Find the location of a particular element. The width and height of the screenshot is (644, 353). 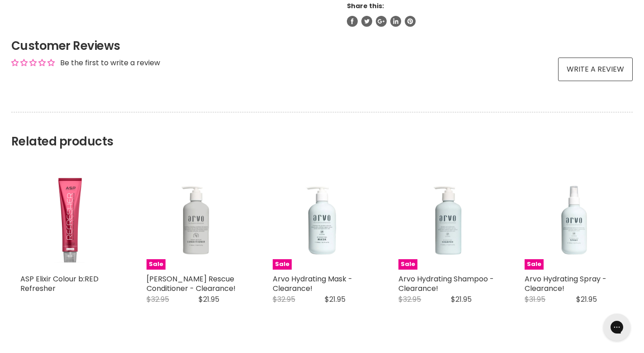

aside: Share this: is located at coordinates (490, 14).